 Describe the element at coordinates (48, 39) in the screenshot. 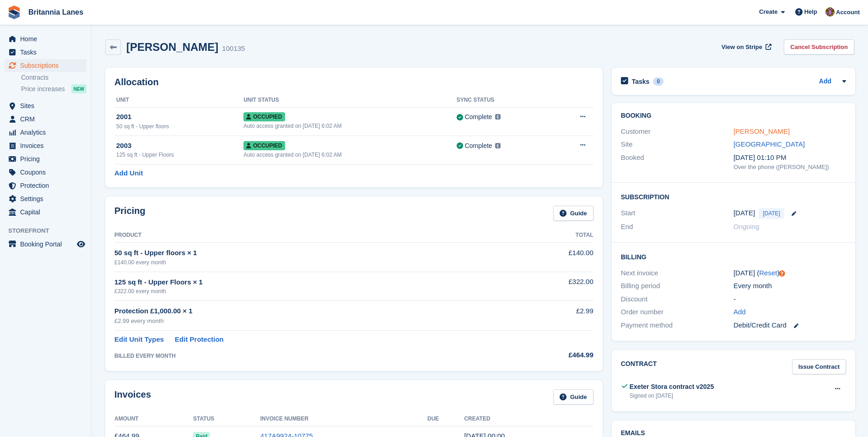

I see `span: Home` at that location.